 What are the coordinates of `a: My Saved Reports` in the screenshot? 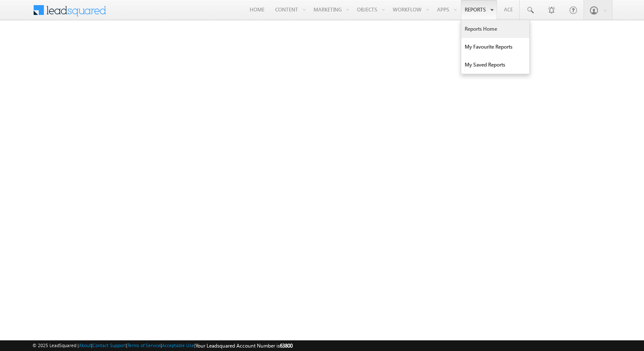 It's located at (495, 65).